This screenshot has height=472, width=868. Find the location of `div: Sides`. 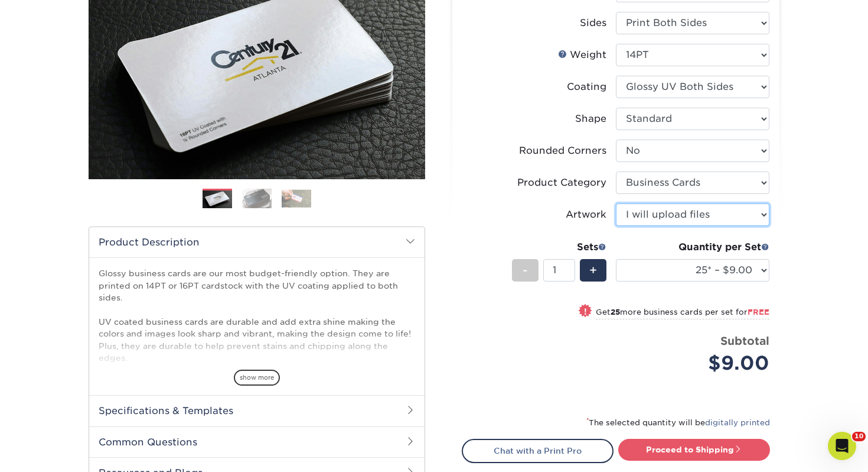

div: Sides is located at coordinates (593, 23).